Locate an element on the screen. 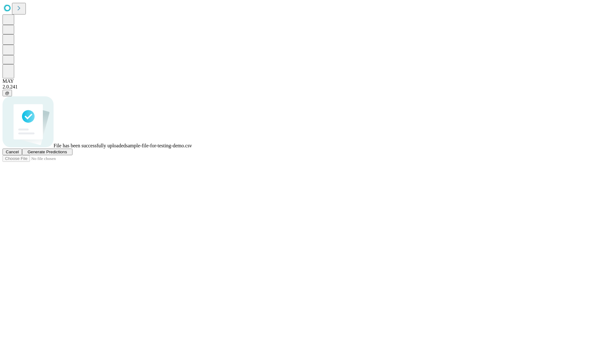  span: sample-file-for-testing-demo.csv is located at coordinates (159, 146).